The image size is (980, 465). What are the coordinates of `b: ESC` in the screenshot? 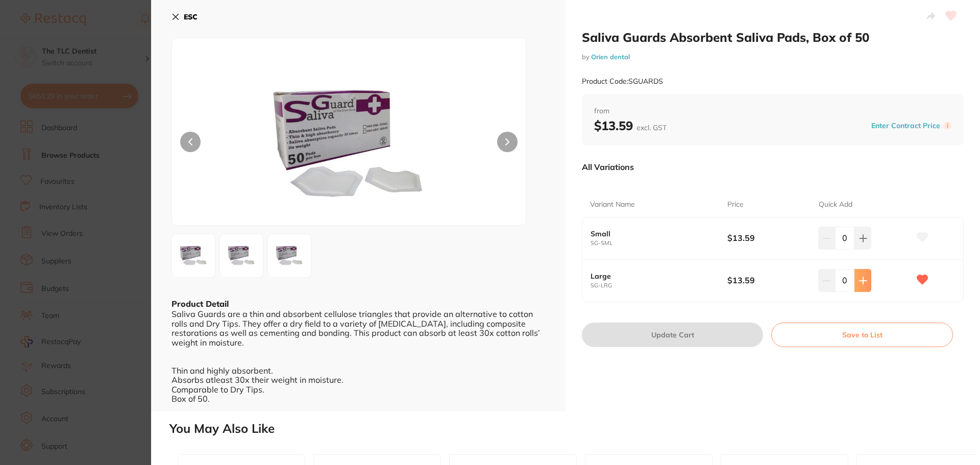 It's located at (190, 16).